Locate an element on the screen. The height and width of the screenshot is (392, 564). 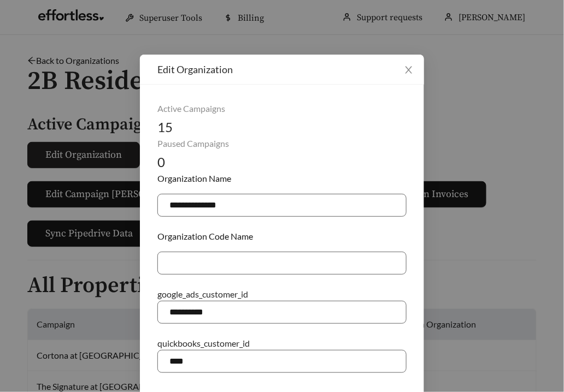
div: Paused Campaigns is located at coordinates (282, 144).